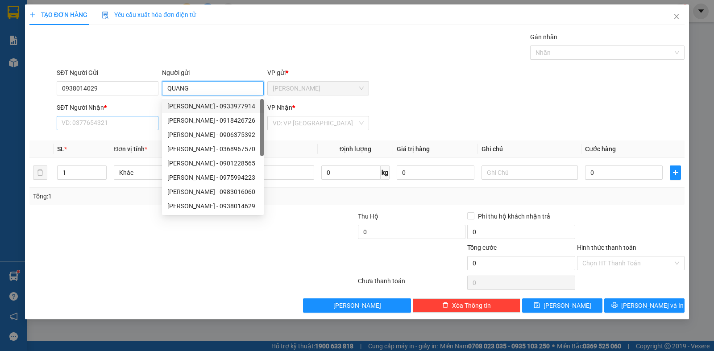  Describe the element at coordinates (149, 15) in the screenshot. I see `span: Yêu cầu xuất hóa đơn điện tử` at that location.